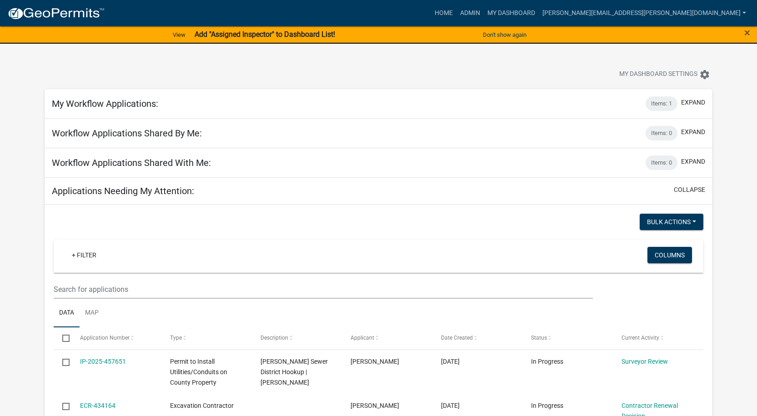  I want to click on span: Current Activity, so click(640, 338).